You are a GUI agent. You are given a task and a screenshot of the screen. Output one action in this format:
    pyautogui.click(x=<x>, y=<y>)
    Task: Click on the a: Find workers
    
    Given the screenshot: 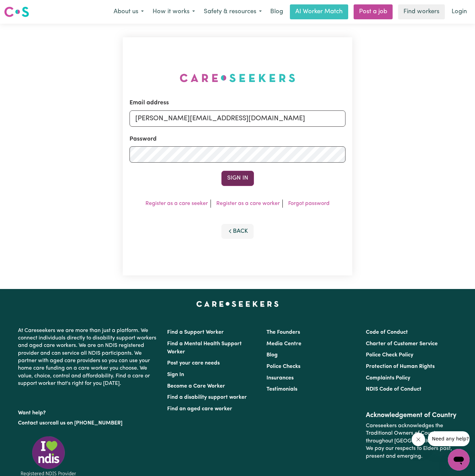 What is the action you would take?
    pyautogui.click(x=421, y=12)
    